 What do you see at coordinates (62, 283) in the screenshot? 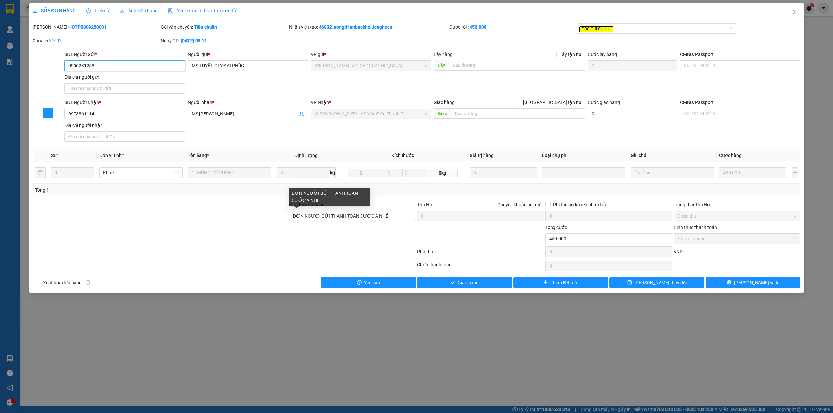
I see `span: Xuất hóa đơn hàng` at bounding box center [62, 283].